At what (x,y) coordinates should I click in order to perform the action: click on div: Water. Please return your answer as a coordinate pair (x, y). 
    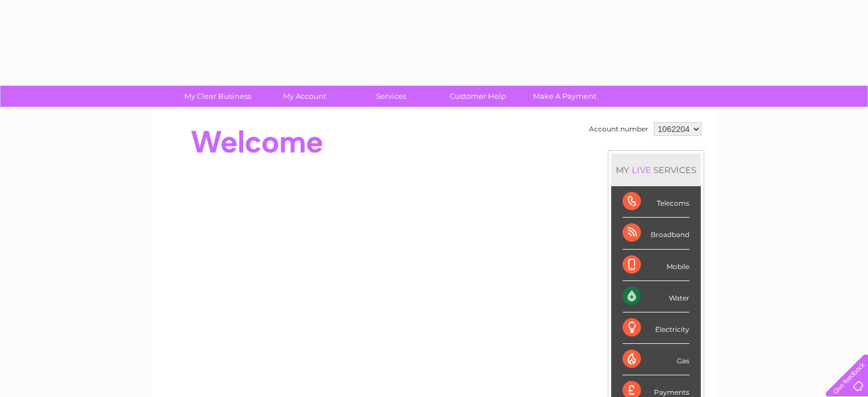
    Looking at the image, I should click on (656, 296).